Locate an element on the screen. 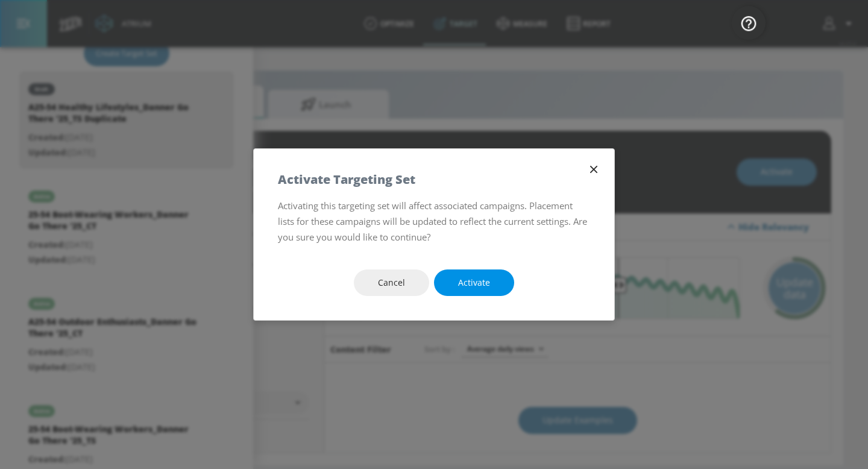  h5: Activate Targeting Set is located at coordinates (347, 179).